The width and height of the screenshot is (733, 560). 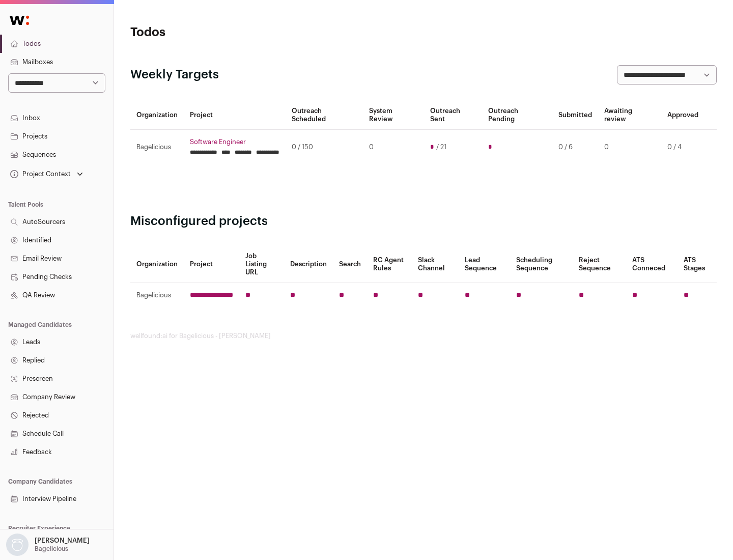 I want to click on th: Lead Sequence, so click(x=484, y=264).